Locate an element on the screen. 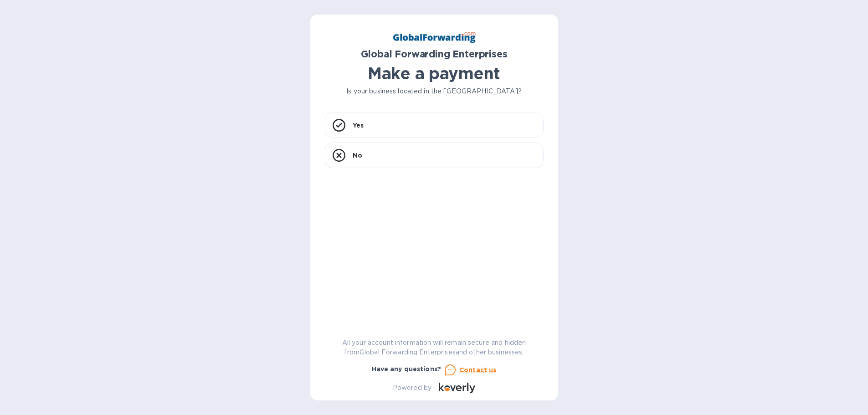  p: Yes is located at coordinates (358, 126).